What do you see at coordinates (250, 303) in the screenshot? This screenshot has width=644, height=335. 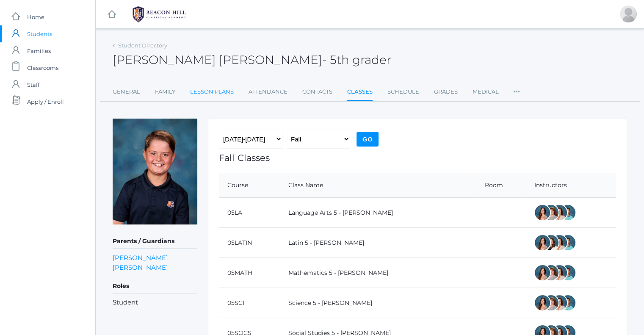 I see `td: 05SCI` at bounding box center [250, 303].